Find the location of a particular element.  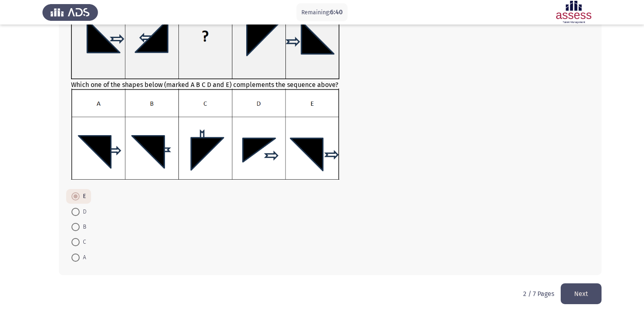

img: Assess Talent Management logo is located at coordinates (70, 12).